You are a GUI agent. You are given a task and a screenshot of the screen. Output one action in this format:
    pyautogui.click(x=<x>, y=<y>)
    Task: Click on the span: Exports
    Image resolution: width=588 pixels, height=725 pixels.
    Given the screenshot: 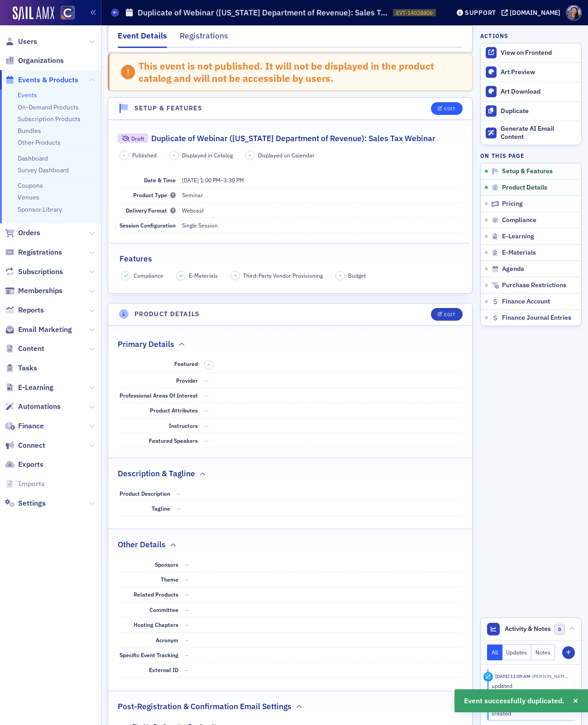 What is the action you would take?
    pyautogui.click(x=31, y=465)
    